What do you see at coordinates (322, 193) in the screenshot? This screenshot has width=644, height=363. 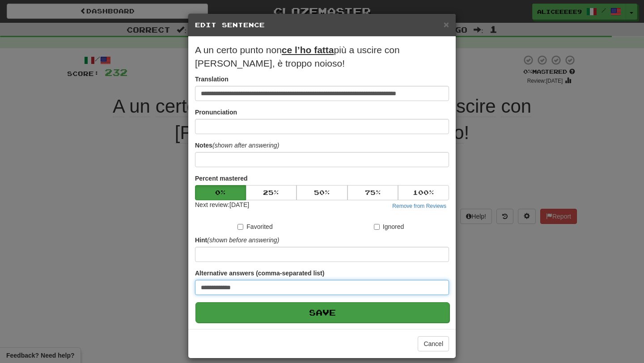 I see `button: 50%` at bounding box center [322, 193].